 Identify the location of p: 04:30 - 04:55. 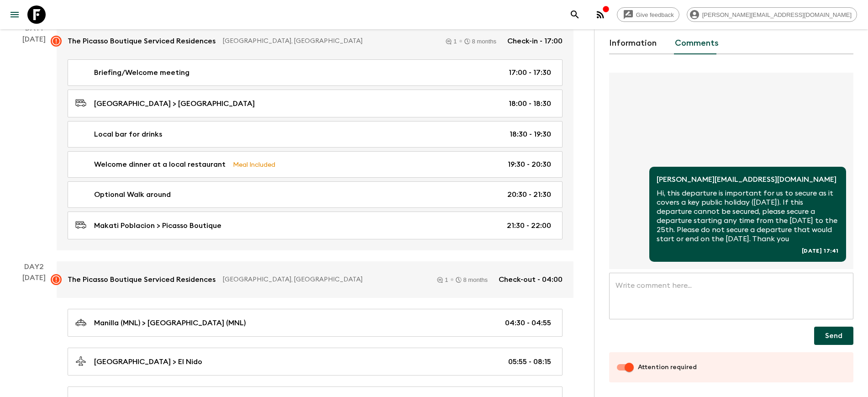
(528, 323).